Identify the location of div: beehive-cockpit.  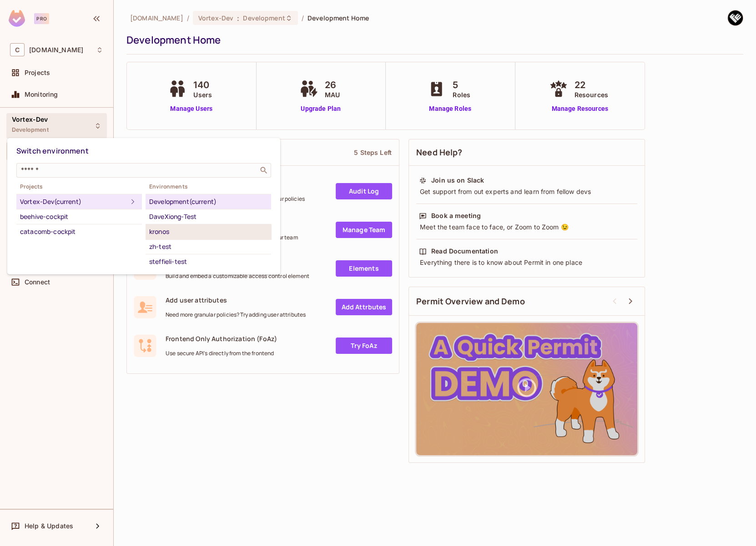
(79, 217).